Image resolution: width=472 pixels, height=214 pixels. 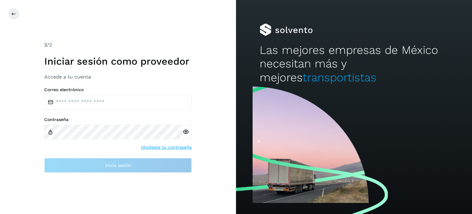 I want to click on label: Contraseña, so click(x=118, y=119).